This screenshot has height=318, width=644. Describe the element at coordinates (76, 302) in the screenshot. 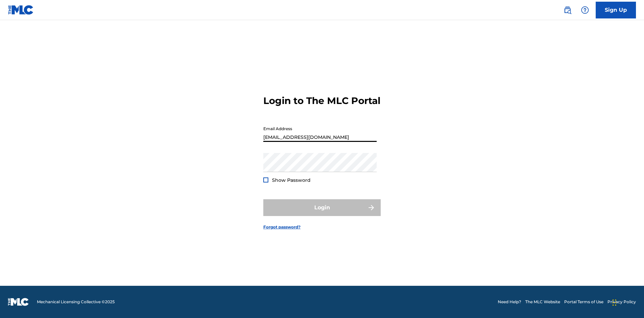

I see `span: Mechanical Licensing Collective © 2025` at that location.